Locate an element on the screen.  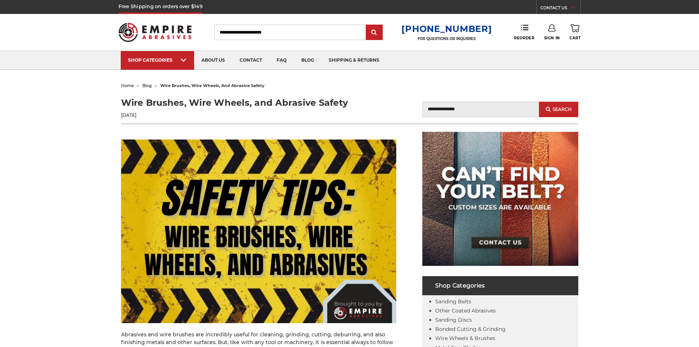
a: Bonded Cutting & Grinding is located at coordinates (470, 329).